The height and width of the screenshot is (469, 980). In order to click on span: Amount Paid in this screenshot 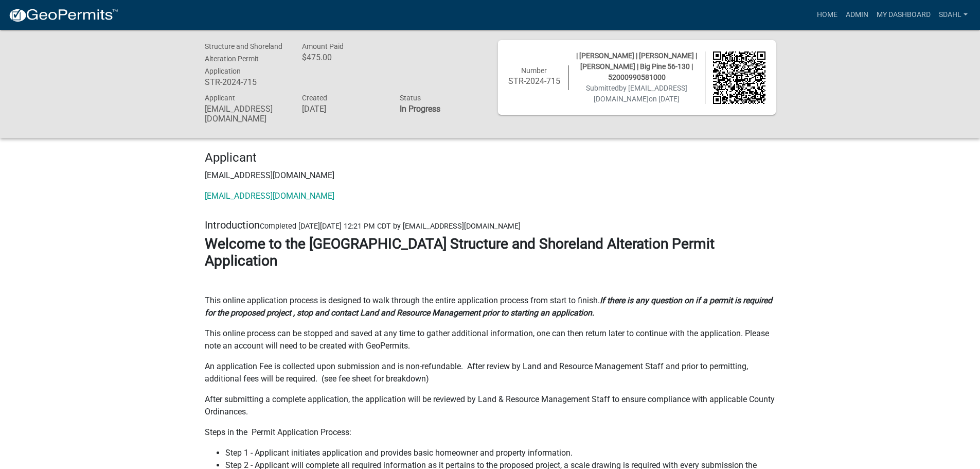, I will do `click(323, 47)`.